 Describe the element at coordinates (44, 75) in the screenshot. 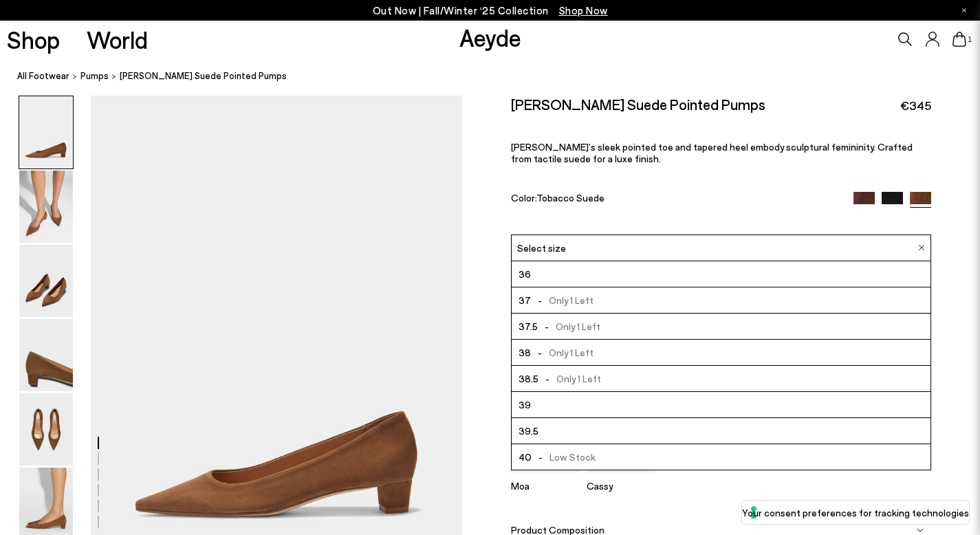

I see `a: All Footwear` at that location.